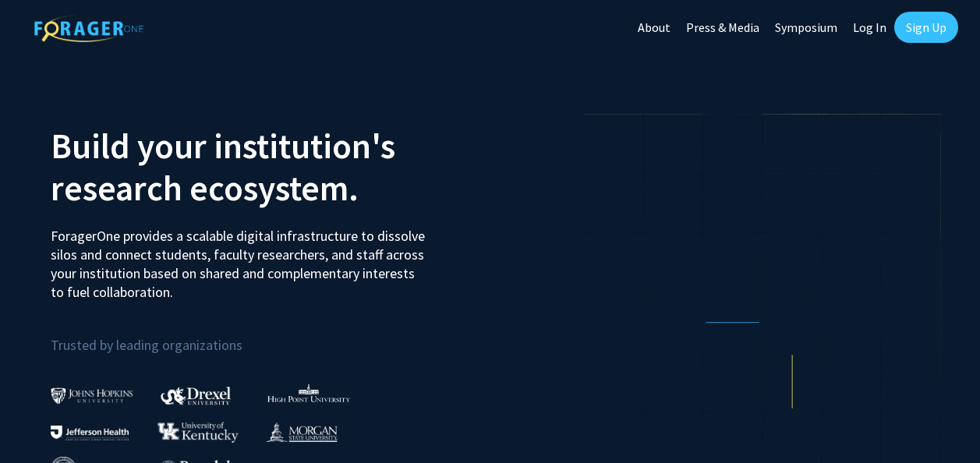  What do you see at coordinates (301, 431) in the screenshot?
I see `img: Morgan State University` at bounding box center [301, 431].